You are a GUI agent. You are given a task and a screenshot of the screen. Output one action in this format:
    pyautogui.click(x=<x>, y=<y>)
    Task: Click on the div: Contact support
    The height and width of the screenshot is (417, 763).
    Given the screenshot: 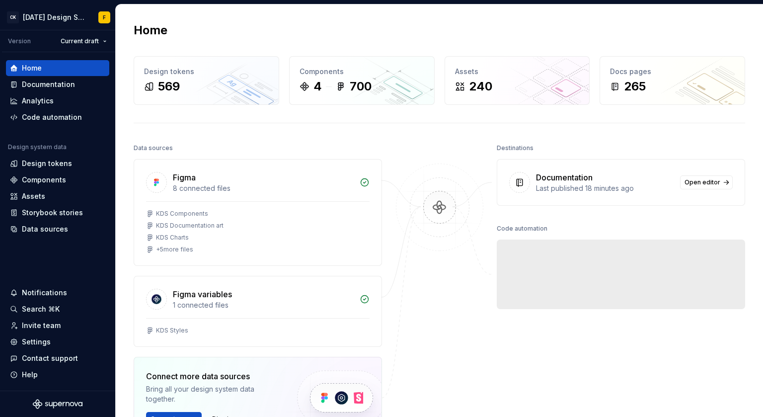 What is the action you would take?
    pyautogui.click(x=50, y=358)
    